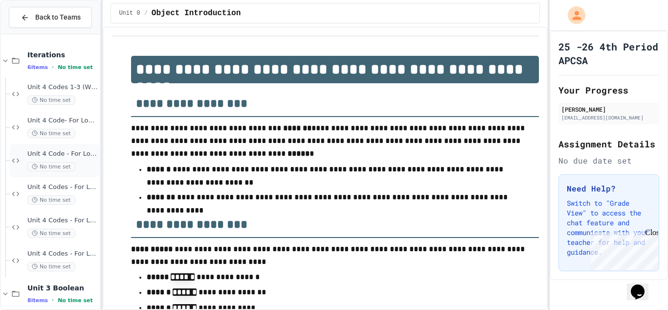 The width and height of the screenshot is (668, 310). I want to click on span: Object Introduction, so click(196, 13).